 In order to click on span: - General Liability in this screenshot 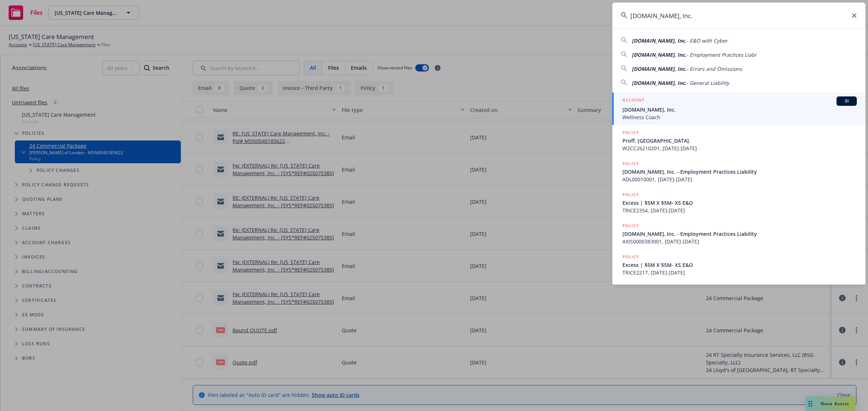, I will do `click(708, 82)`.